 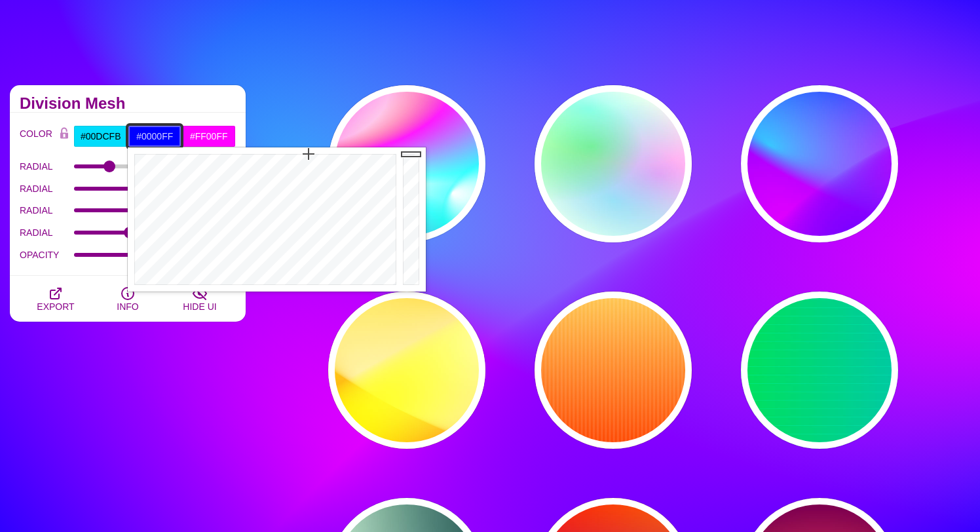 What do you see at coordinates (36, 137) in the screenshot?
I see `label: COLOR` at bounding box center [36, 137].